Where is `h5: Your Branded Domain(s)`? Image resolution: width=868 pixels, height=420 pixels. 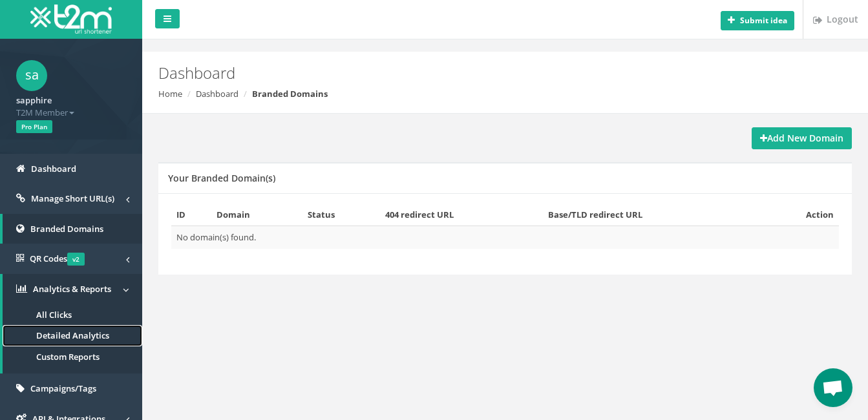
h5: Your Branded Domain(s) is located at coordinates (221, 177).